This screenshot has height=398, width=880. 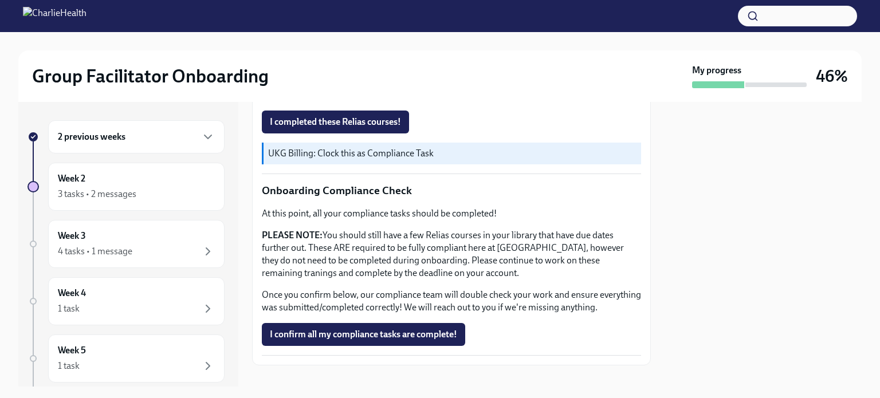 I want to click on img: CharlieHealth, so click(x=54, y=16).